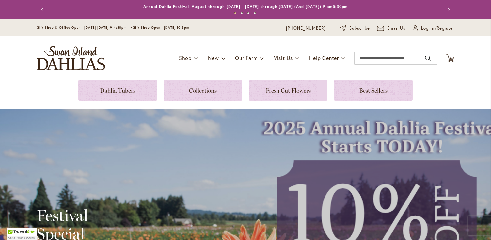 The height and width of the screenshot is (240, 491). Describe the element at coordinates (213, 58) in the screenshot. I see `span: New` at that location.